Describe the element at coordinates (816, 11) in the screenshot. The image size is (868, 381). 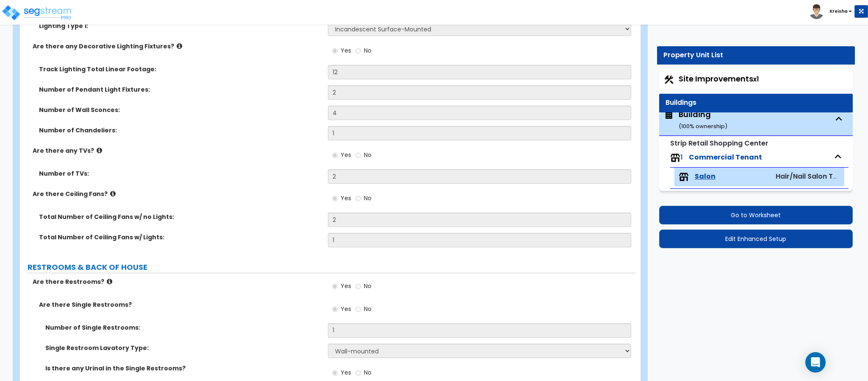
I see `img: avatar.png` at that location.